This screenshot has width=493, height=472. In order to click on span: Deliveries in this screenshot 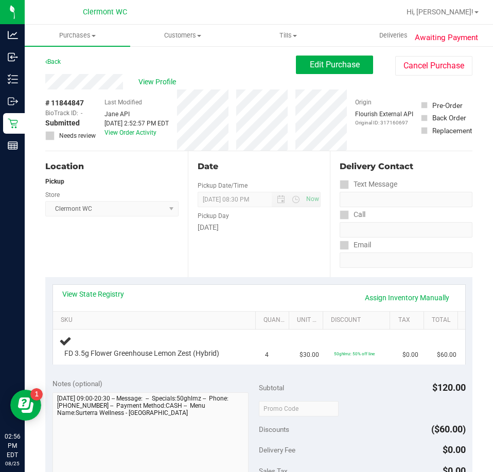, I will do `click(393, 35)`.